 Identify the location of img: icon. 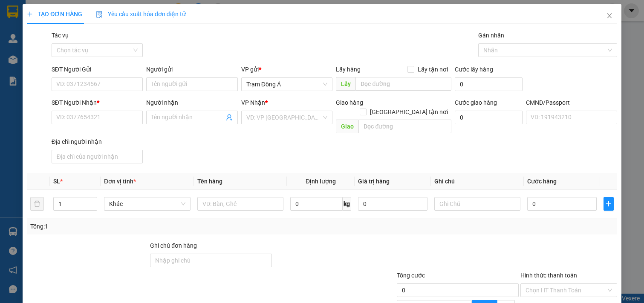
(99, 14).